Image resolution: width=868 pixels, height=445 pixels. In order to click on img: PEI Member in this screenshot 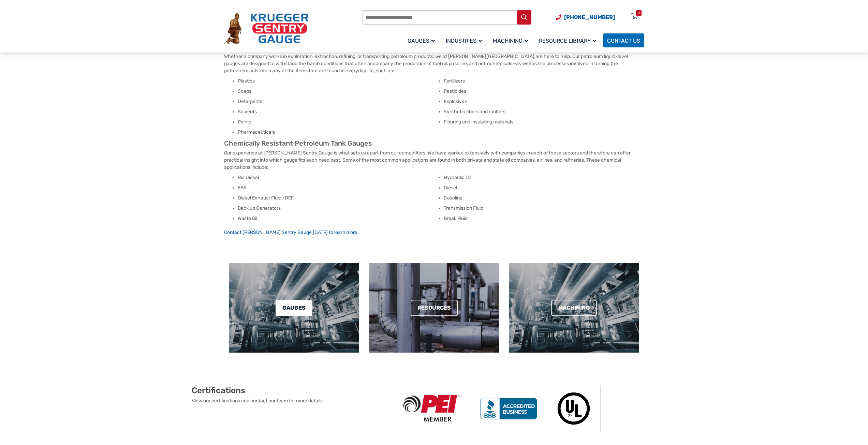, I will do `click(432, 408)`.